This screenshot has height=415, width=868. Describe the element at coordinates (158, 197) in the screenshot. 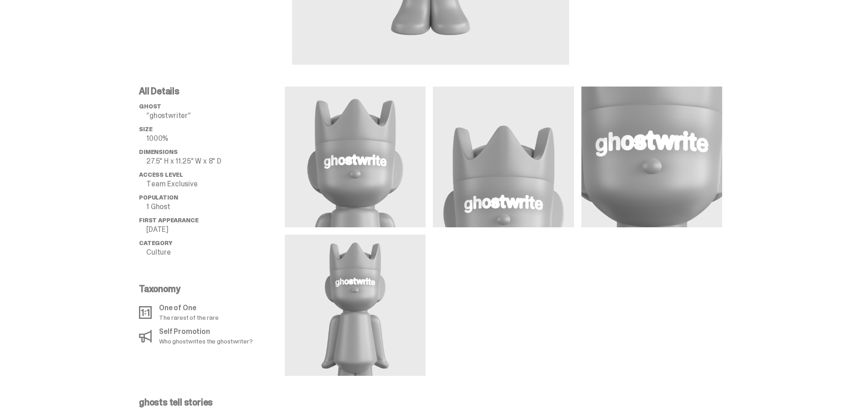

I see `span: Population` at that location.